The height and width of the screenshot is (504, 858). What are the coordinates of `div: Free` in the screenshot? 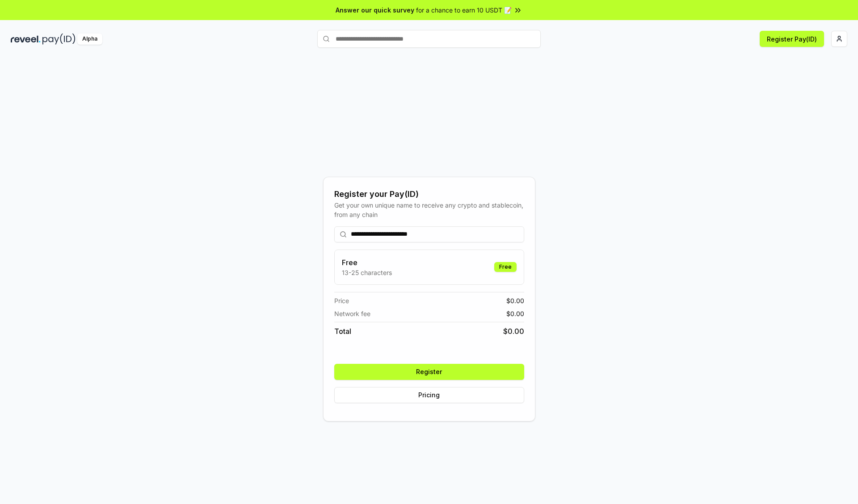 It's located at (505, 267).